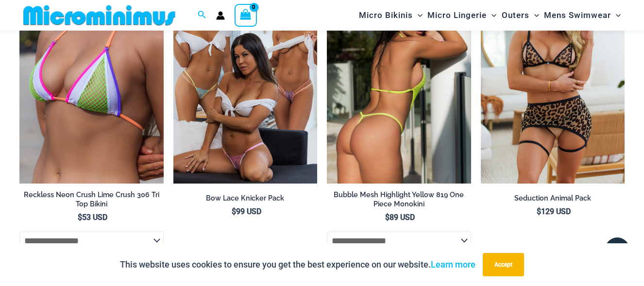  Describe the element at coordinates (453, 264) in the screenshot. I see `a: Learn more` at that location.